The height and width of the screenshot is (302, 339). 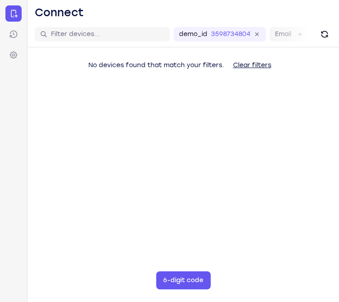 I want to click on input: Filter devices..., so click(x=108, y=34).